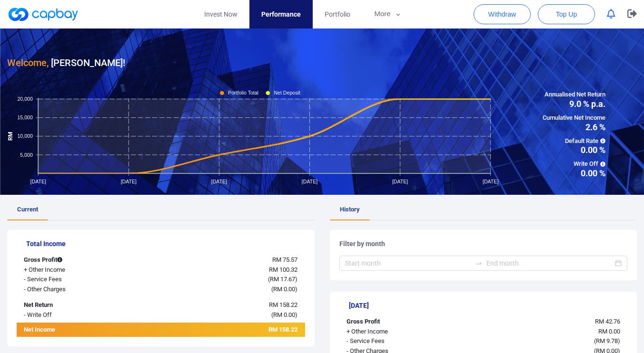 The height and width of the screenshot is (353, 644). I want to click on div: - Other Charges, so click(77, 290).